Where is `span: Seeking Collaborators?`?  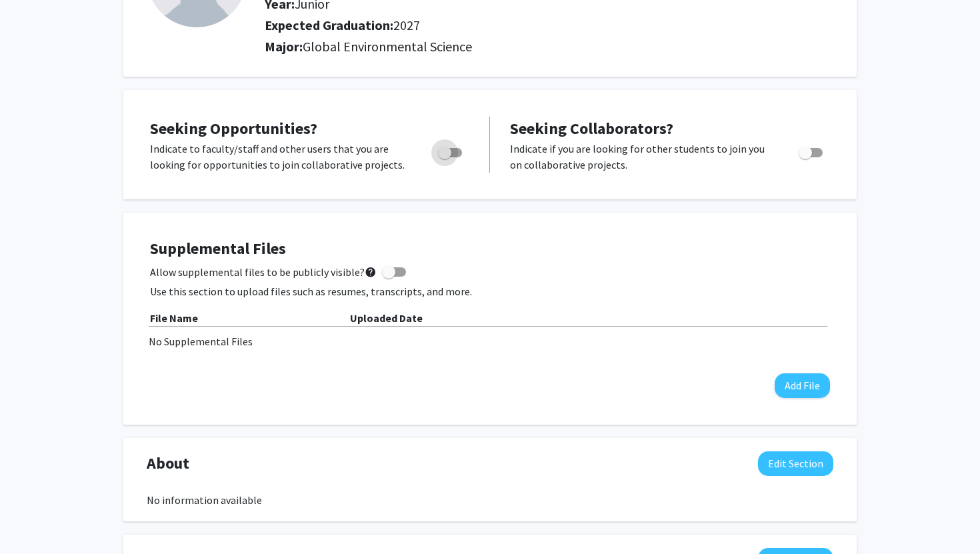
span: Seeking Collaborators? is located at coordinates (591, 128).